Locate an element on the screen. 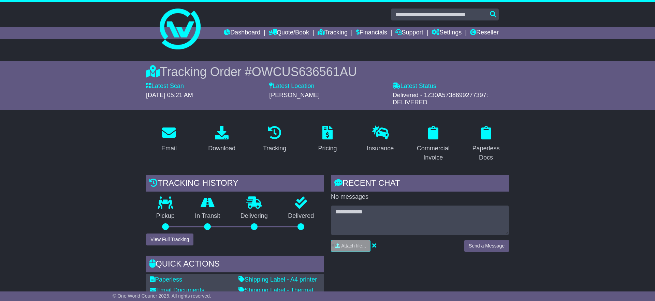  div: Insurance is located at coordinates (380, 148).